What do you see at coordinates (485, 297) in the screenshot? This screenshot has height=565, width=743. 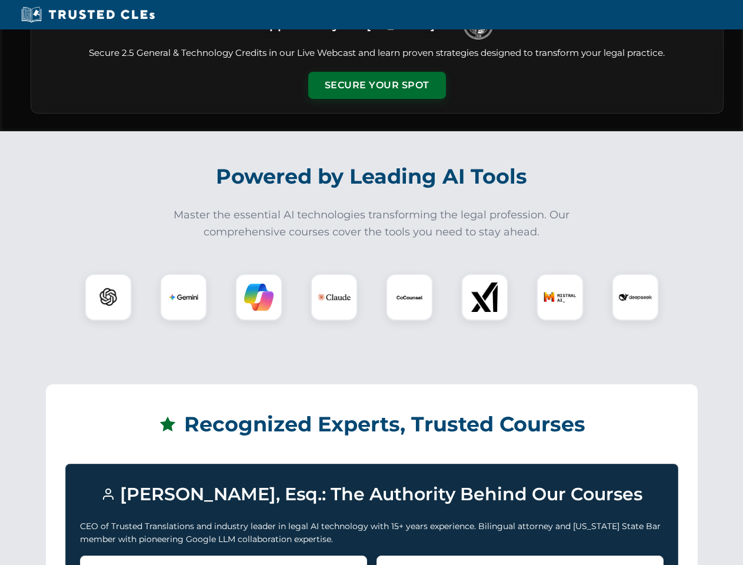 I see `div: xAI` at bounding box center [485, 297].